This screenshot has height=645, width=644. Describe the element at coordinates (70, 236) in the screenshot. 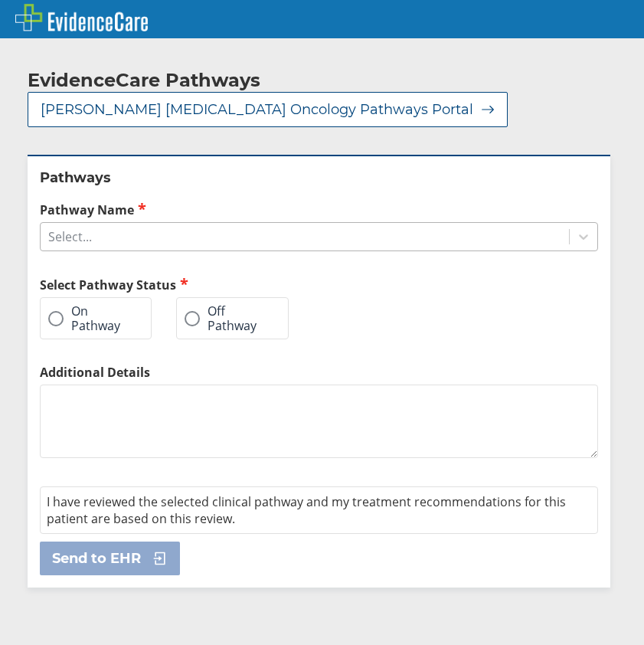

I see `div: Select...` at that location.